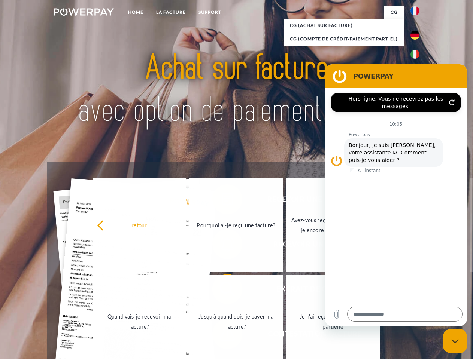 This screenshot has height=359, width=473. What do you see at coordinates (344, 25) in the screenshot?
I see `a: CG (achat sur facture)` at bounding box center [344, 25].